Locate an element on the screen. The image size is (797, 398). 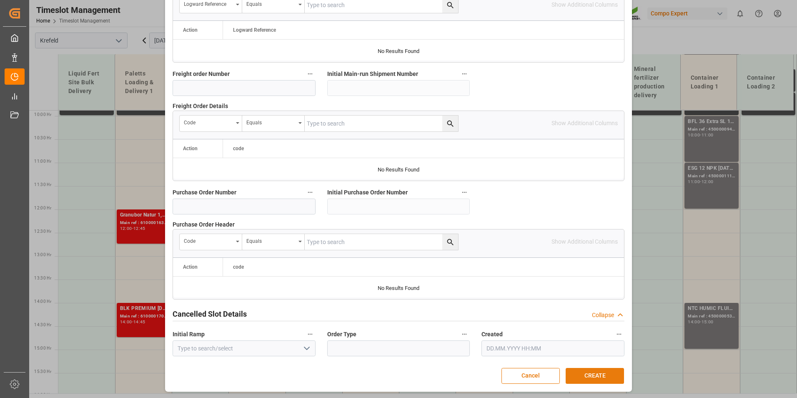
span: Initial Purchase Order Number is located at coordinates (367, 192).